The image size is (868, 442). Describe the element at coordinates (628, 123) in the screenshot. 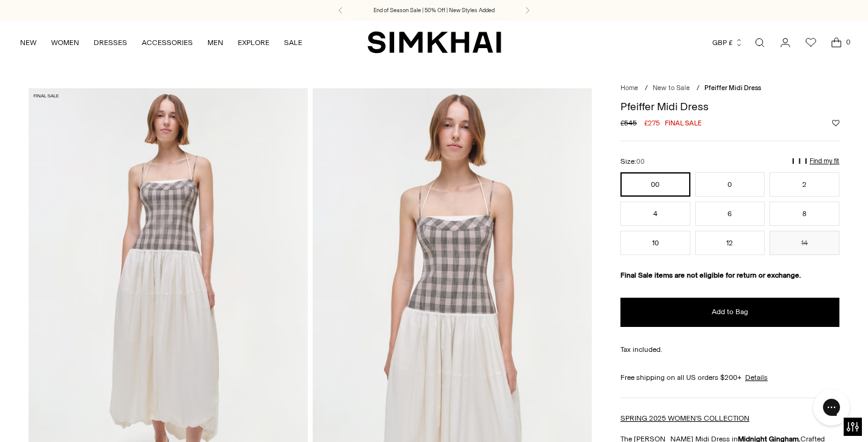

I see `s: £545` at that location.